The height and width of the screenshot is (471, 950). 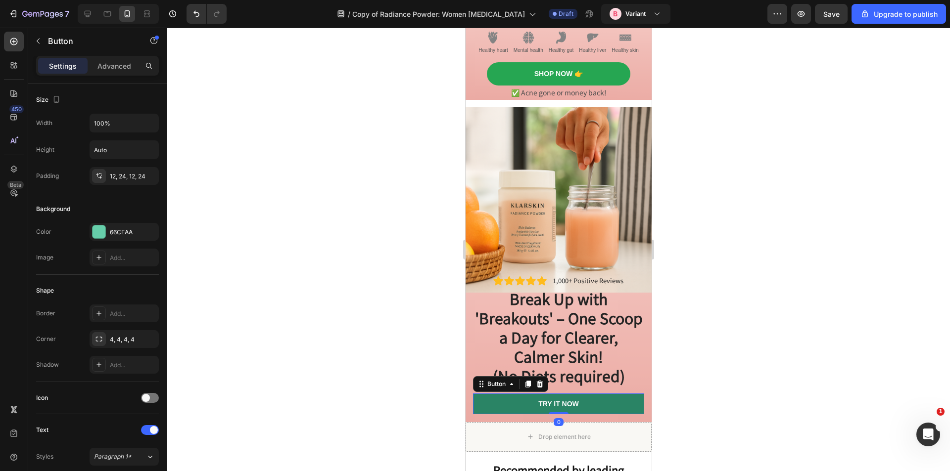 I want to click on button: BVariant, so click(x=636, y=14).